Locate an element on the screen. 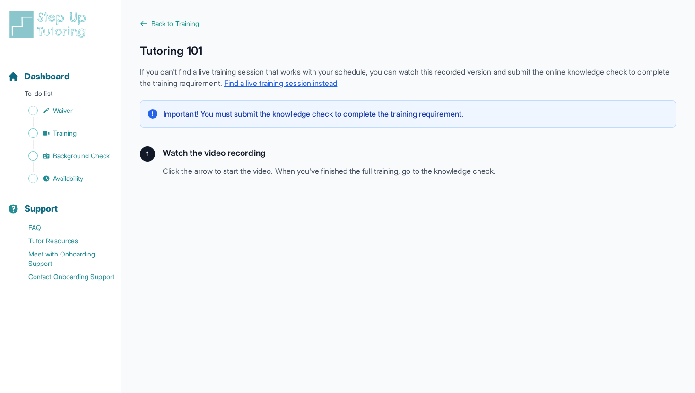  p: If you can't find a live training session that works with your schedule, you can watch this recor... is located at coordinates (408, 78).